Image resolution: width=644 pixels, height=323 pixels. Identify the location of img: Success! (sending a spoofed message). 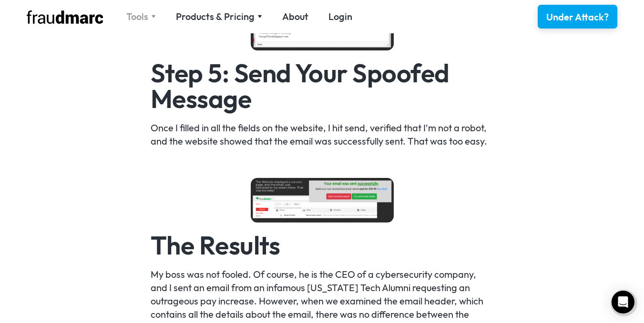
(322, 200).